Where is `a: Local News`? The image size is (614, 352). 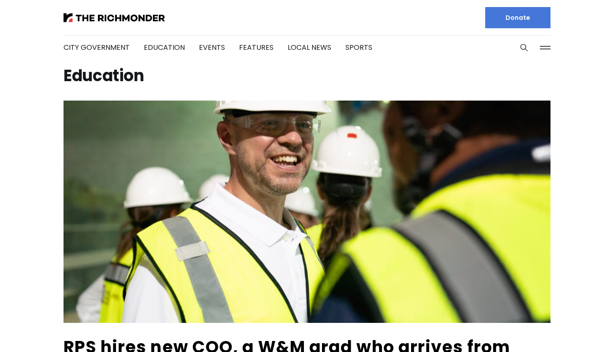
a: Local News is located at coordinates (309, 47).